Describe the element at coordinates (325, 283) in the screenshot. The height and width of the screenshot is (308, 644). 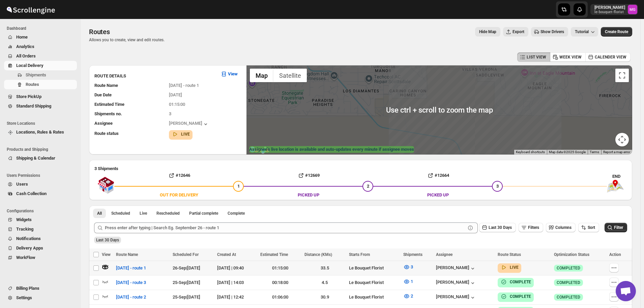
I see `div: 4.5` at that location.